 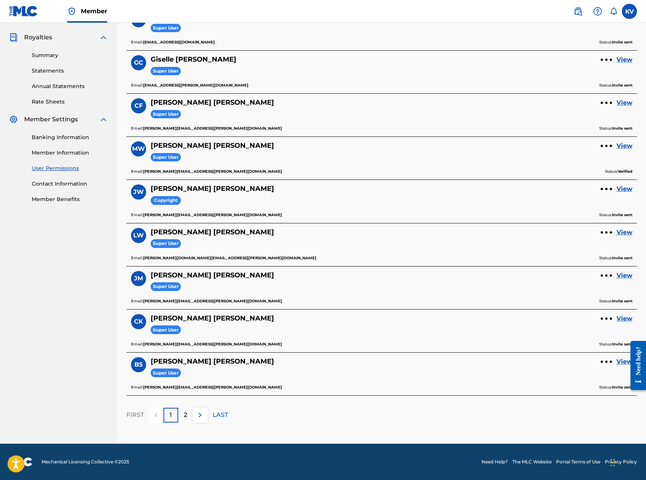 What do you see at coordinates (23, 11) in the screenshot?
I see `img: MLC Logo` at bounding box center [23, 11].